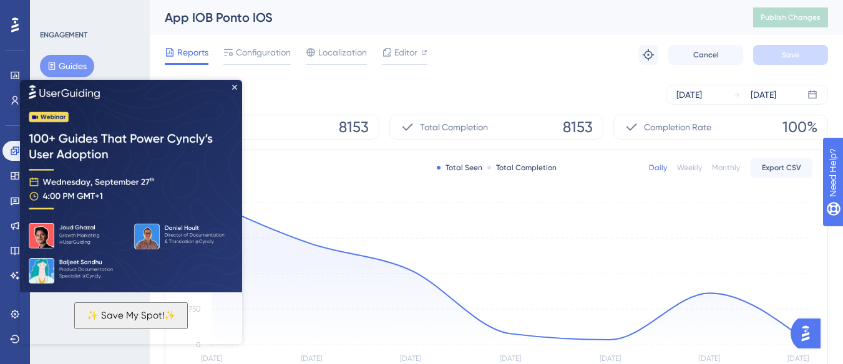 Image resolution: width=843 pixels, height=364 pixels. I want to click on span: Reports, so click(193, 52).